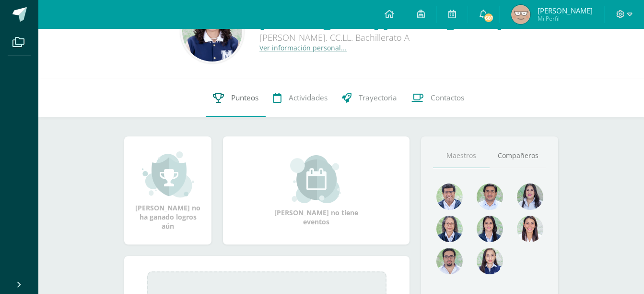 This screenshot has height=294, width=644. Describe the element at coordinates (462, 155) in the screenshot. I see `a: Maestros` at that location.